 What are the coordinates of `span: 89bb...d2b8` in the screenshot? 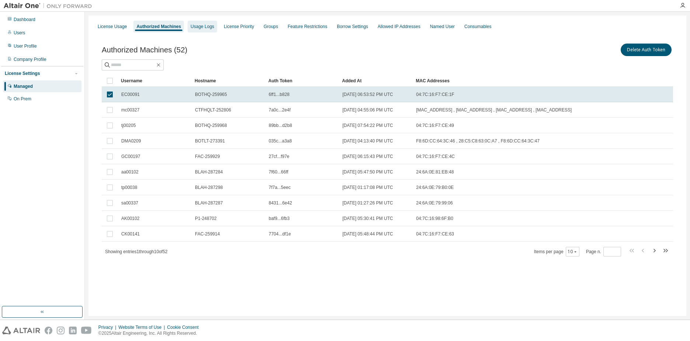 It's located at (280, 125).